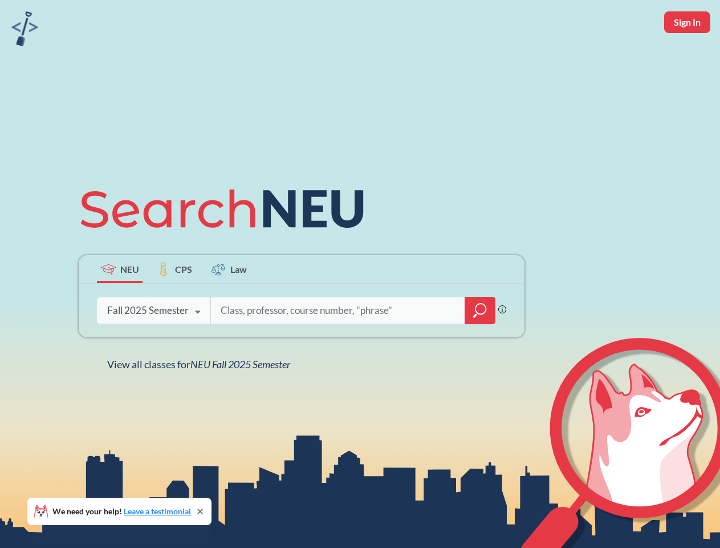 This screenshot has width=720, height=548. What do you see at coordinates (238, 269) in the screenshot?
I see `span: Law` at bounding box center [238, 269].